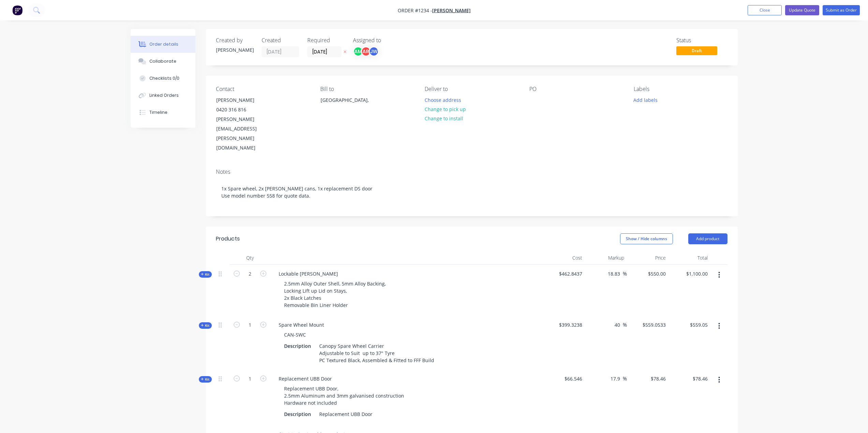  What do you see at coordinates (366, 51) in the screenshot?
I see `button: AMARJW` at bounding box center [366, 51].